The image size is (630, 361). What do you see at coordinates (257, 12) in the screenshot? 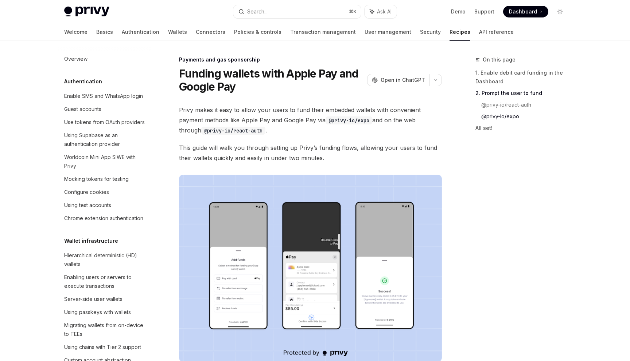
I see `div: Search...` at bounding box center [257, 12].